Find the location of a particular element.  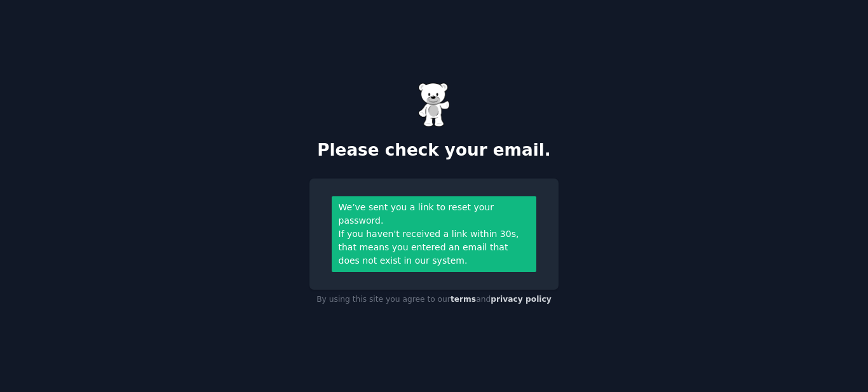

div: If you haven't received a link within 30s, that means you entered an email that does not exist in... is located at coordinates (434, 247).